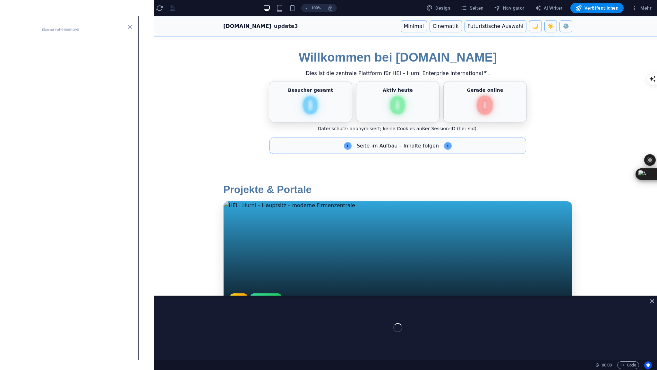 The image size is (657, 370). What do you see at coordinates (160, 8) in the screenshot?
I see `i: Seite neu laden` at bounding box center [160, 8].